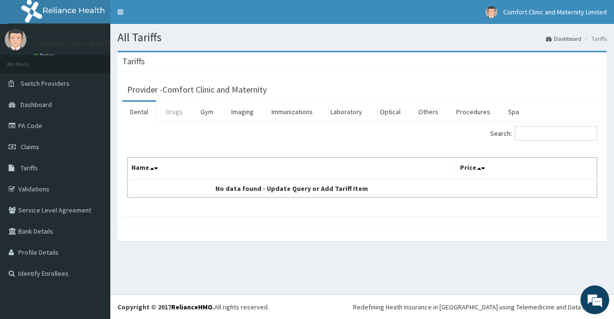 This screenshot has width=614, height=319. I want to click on span: Dashboard, so click(36, 105).